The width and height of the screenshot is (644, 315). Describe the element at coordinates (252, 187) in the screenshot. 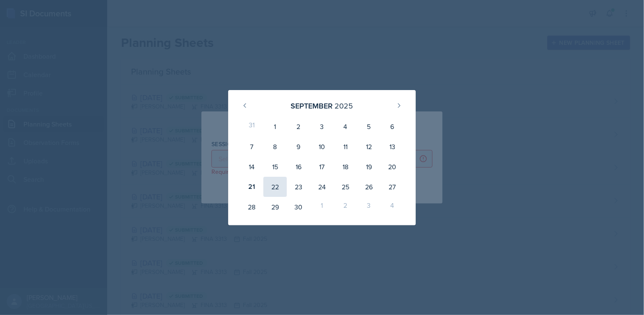

I see `div: 21` at that location.